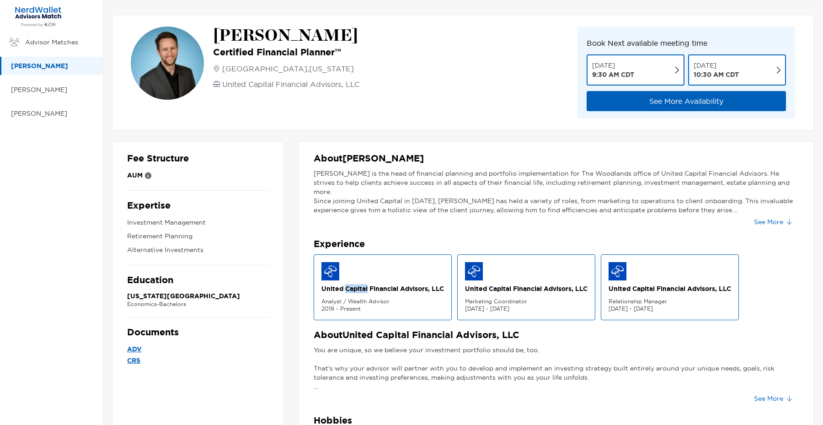  Describe the element at coordinates (613, 75) in the screenshot. I see `p: 9:30 AM CDT` at that location.